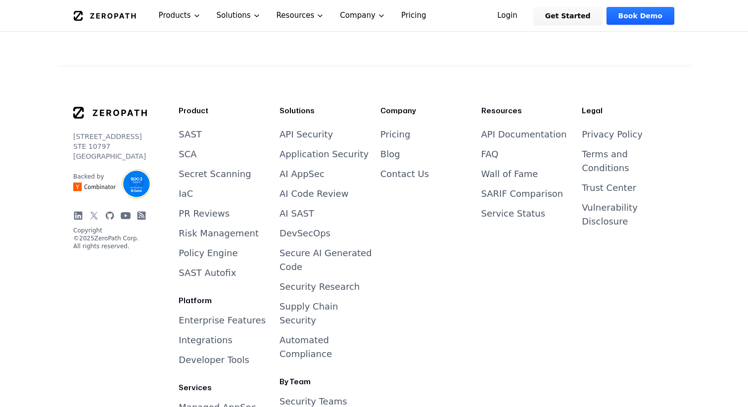 The height and width of the screenshot is (407, 748). Describe the element at coordinates (225, 388) in the screenshot. I see `h3: Services` at that location.